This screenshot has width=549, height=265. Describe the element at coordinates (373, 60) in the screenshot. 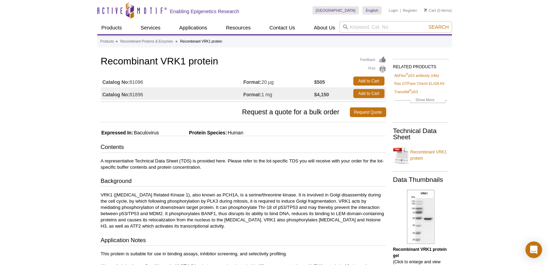

I see `a: Feedback` at that location.